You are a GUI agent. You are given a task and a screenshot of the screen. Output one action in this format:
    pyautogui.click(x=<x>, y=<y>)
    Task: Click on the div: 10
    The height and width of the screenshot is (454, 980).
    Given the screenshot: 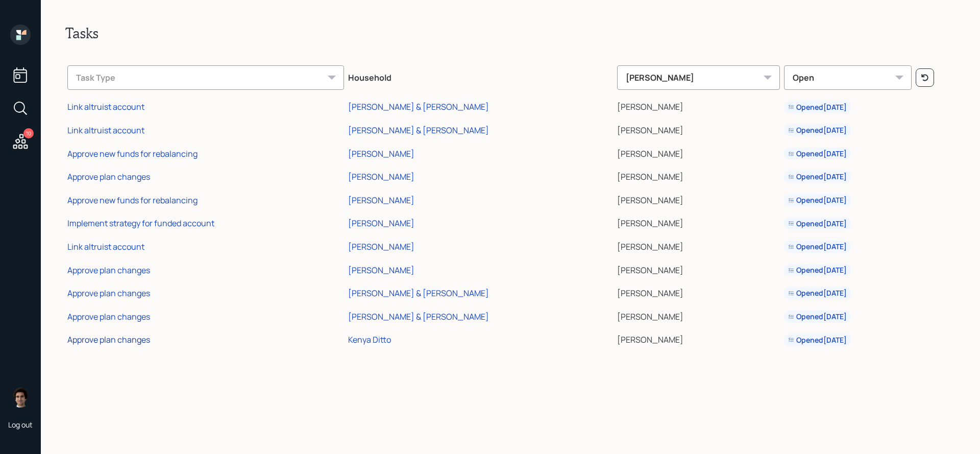 What is the action you would take?
    pyautogui.click(x=28, y=134)
    